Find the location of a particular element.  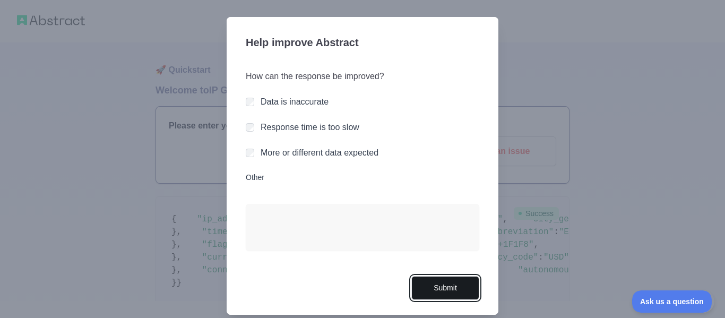

h3: Help improve Abstract is located at coordinates (362, 43).